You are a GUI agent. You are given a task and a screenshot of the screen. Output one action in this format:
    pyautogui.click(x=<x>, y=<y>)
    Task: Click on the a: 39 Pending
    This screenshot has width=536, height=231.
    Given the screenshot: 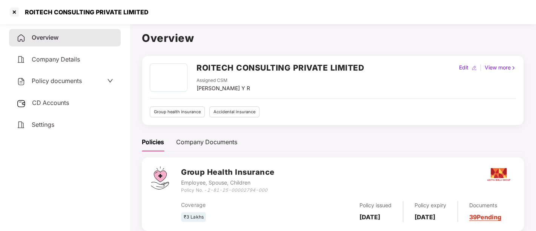 What is the action you would take?
    pyautogui.click(x=485, y=217)
    